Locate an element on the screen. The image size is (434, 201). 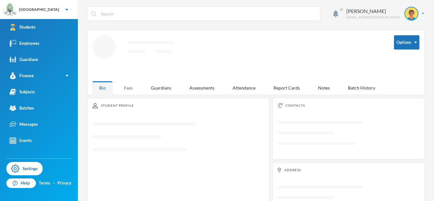
div: Notes is located at coordinates (324, 88).